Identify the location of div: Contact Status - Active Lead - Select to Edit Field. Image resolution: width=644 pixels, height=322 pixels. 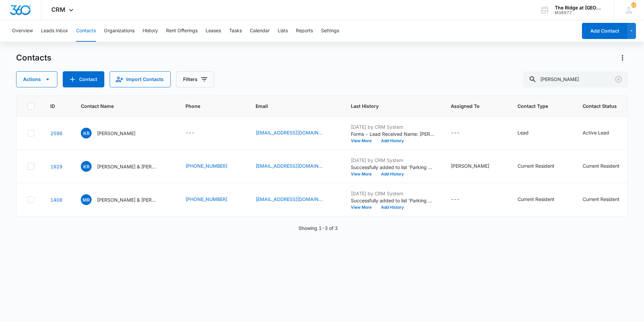
(602, 133).